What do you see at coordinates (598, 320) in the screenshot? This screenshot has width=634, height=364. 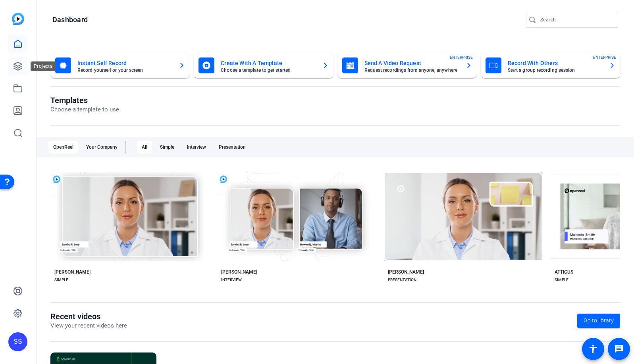 I see `span: Go to library` at bounding box center [598, 320].